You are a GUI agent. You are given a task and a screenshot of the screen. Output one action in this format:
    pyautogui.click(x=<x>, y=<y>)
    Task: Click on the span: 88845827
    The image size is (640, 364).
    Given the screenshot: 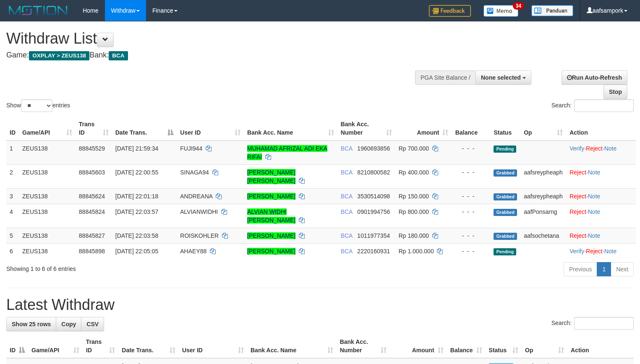 What is the action you would take?
    pyautogui.click(x=92, y=236)
    